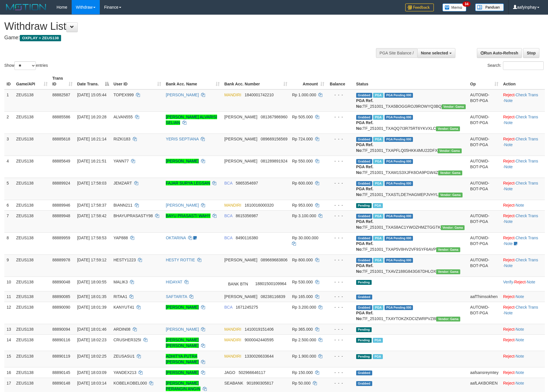  Describe the element at coordinates (377, 238) in the screenshot. I see `span: Marked by aafmaleo` at that location.